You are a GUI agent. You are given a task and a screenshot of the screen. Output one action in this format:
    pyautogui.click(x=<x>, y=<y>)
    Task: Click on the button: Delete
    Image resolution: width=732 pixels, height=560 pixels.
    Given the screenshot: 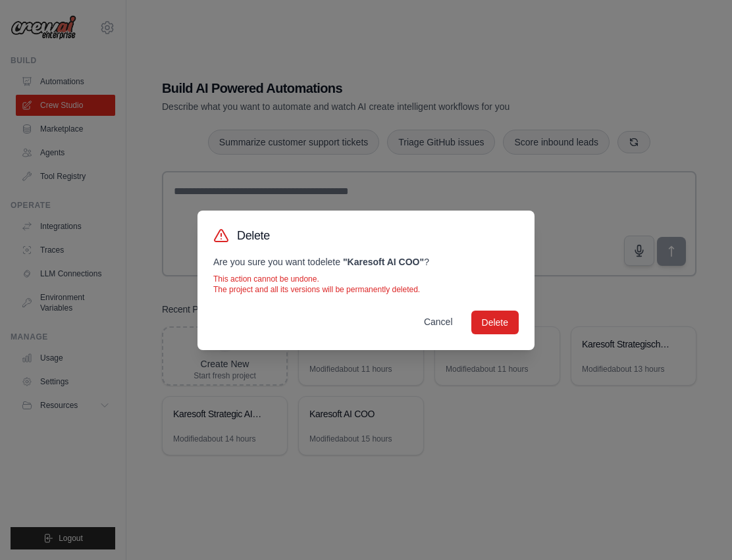 What is the action you would take?
    pyautogui.click(x=495, y=322)
    